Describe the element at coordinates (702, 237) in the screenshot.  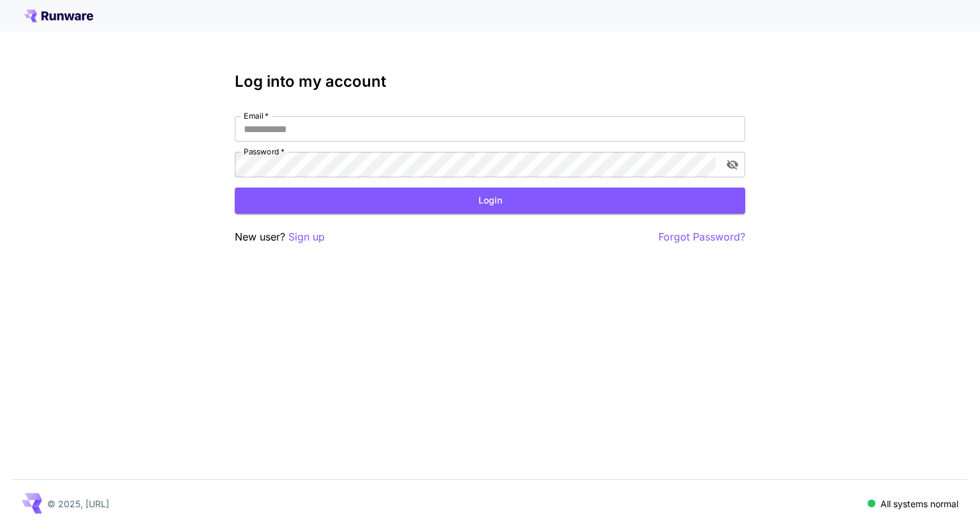
I see `p: Forgot Password?` at that location.